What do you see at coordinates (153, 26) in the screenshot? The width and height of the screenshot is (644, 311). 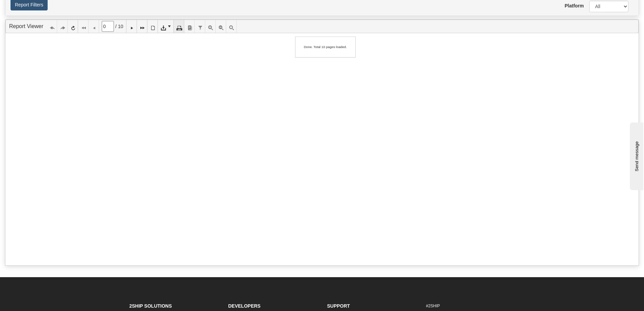 I see `a: Toggle Print Preview` at bounding box center [153, 26].